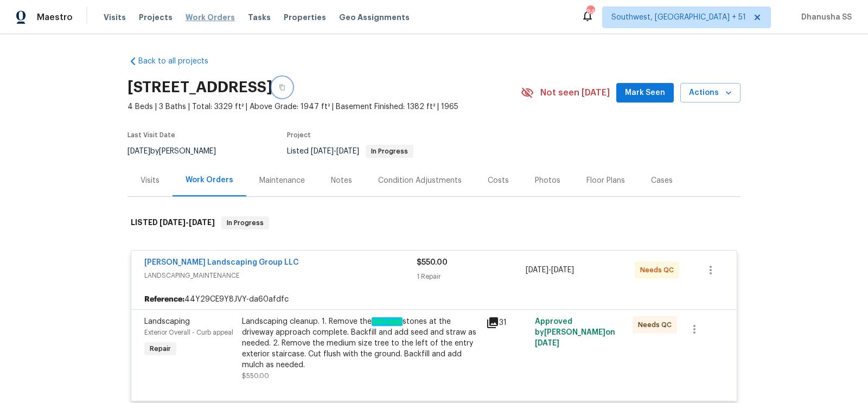 This screenshot has height=403, width=868. What do you see at coordinates (165, 299) in the screenshot?
I see `b: Reference:` at bounding box center [165, 299].